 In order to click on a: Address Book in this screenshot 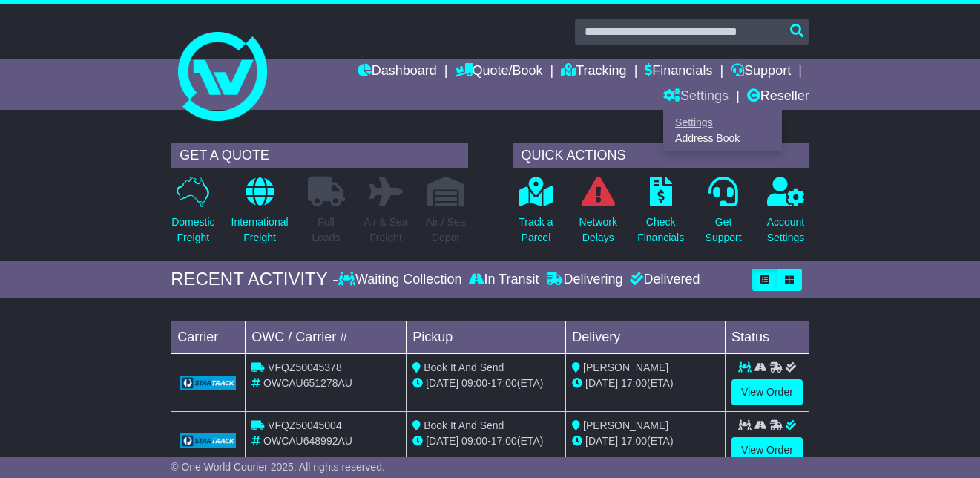, I will do `click(722, 139)`.